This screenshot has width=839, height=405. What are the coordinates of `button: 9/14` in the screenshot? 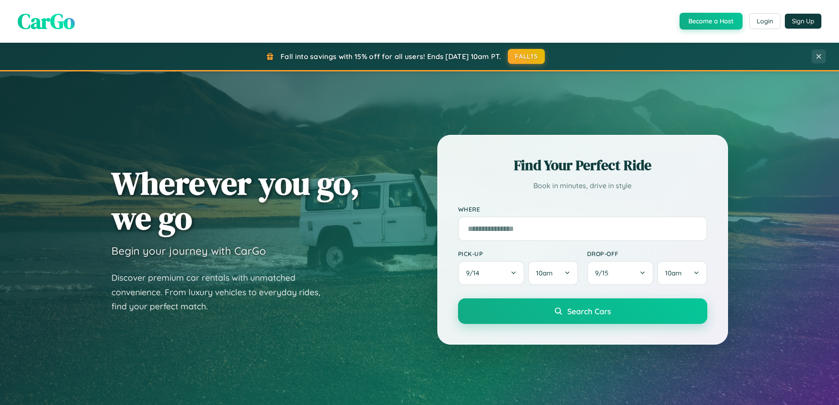 It's located at (492, 273).